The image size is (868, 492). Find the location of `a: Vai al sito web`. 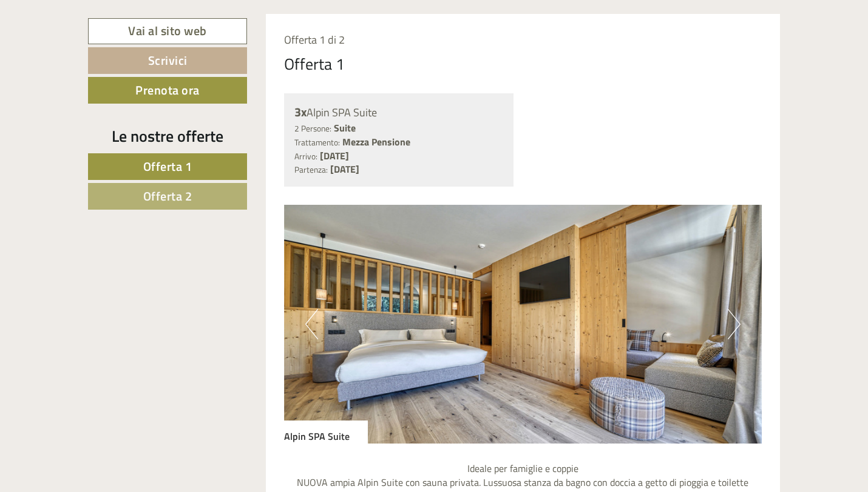

a: Vai al sito web is located at coordinates (167, 31).